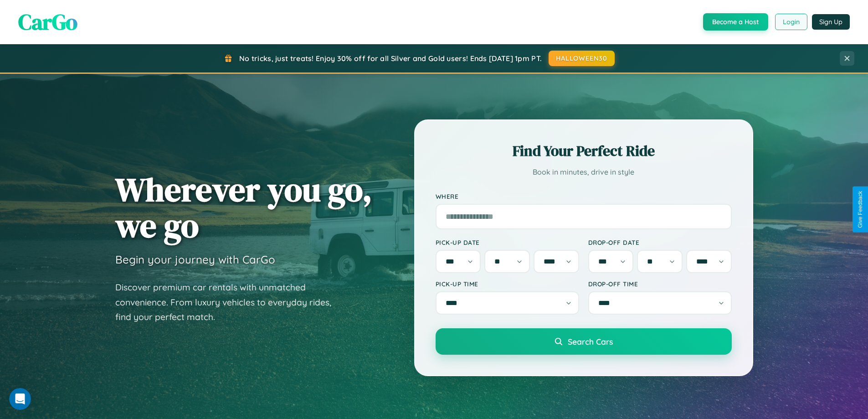  I want to click on button: HALLOWEEN30, so click(582, 58).